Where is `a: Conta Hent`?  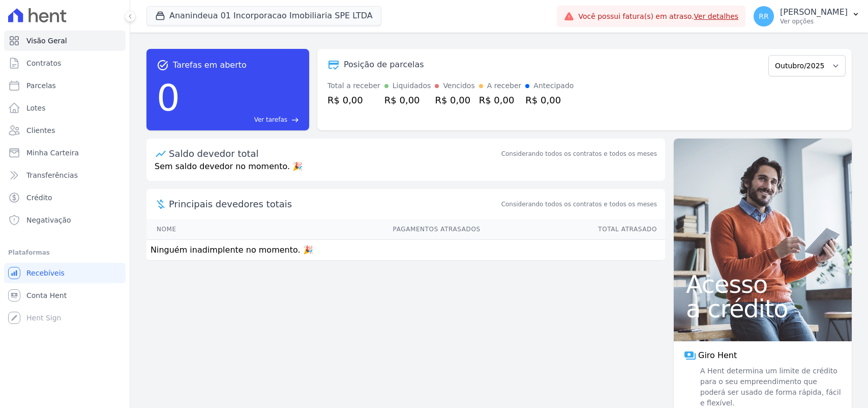 a: Conta Hent is located at coordinates (65, 295).